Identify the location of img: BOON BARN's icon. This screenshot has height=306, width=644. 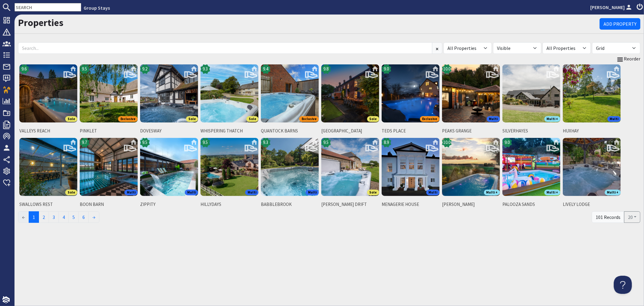
(109, 167).